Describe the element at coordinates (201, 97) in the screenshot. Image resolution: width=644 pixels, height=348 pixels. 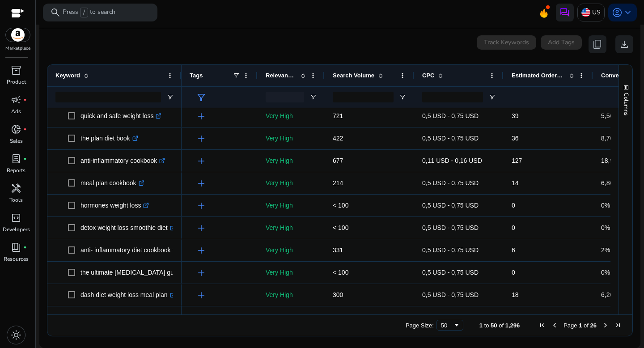
I see `span: filter_alt` at that location.